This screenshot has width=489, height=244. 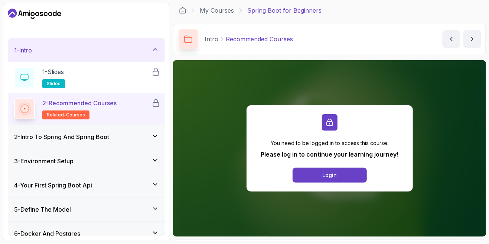 What do you see at coordinates (217, 10) in the screenshot?
I see `a: My Courses` at bounding box center [217, 10].